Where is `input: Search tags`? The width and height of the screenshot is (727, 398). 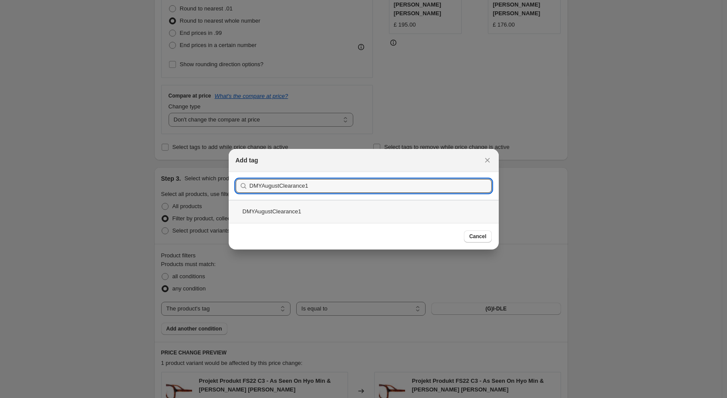 input: Search tags is located at coordinates (371, 186).